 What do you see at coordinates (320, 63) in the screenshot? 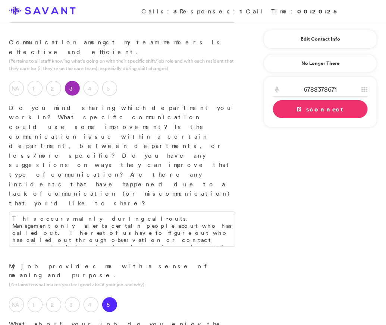
I see `a: No Longer There` at bounding box center [320, 63].